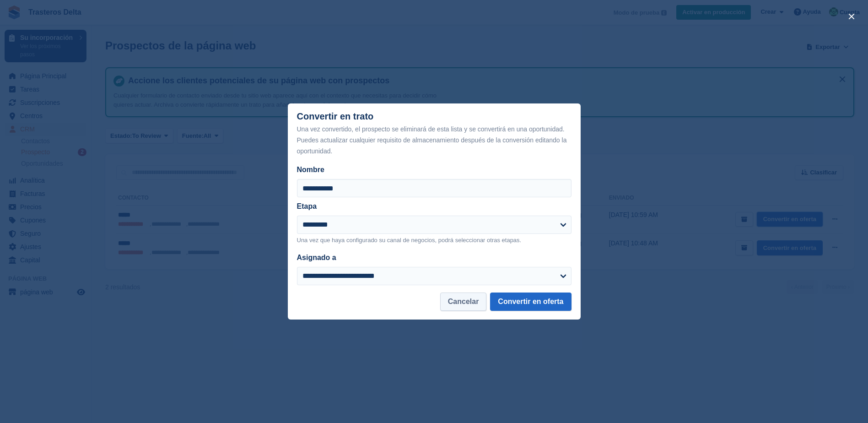  Describe the element at coordinates (531, 302) in the screenshot. I see `button: Convertir en oferta` at that location.